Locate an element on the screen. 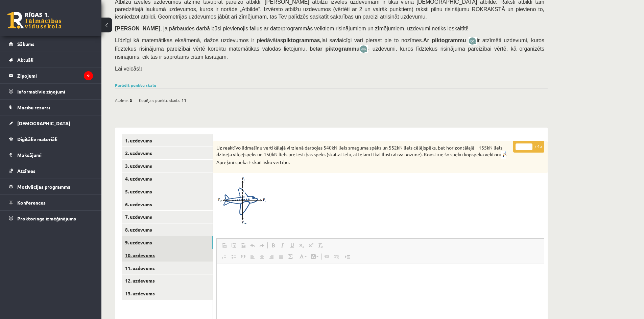 The image size is (644, 319). a: Rīgas 1. Tālmācības vidusskola is located at coordinates (35, 20).